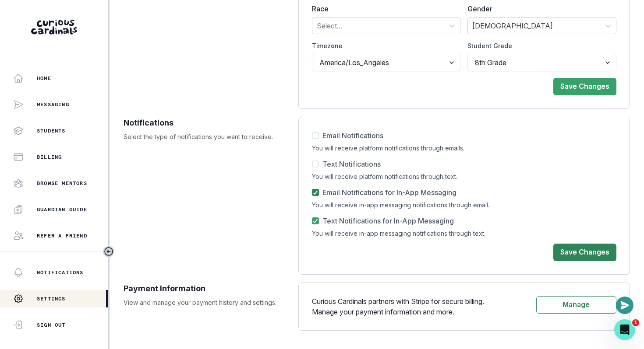 This screenshot has height=349, width=644. I want to click on span: Email Notifications, so click(352, 136).